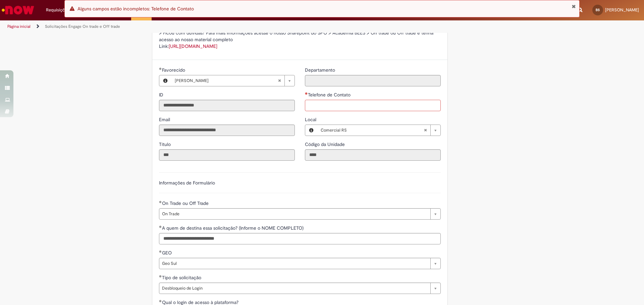  What do you see at coordinates (234, 228) in the screenshot?
I see `span: A quem de destina essa solicitação? (Informe o NOME COMPLETO)` at bounding box center [234, 228].